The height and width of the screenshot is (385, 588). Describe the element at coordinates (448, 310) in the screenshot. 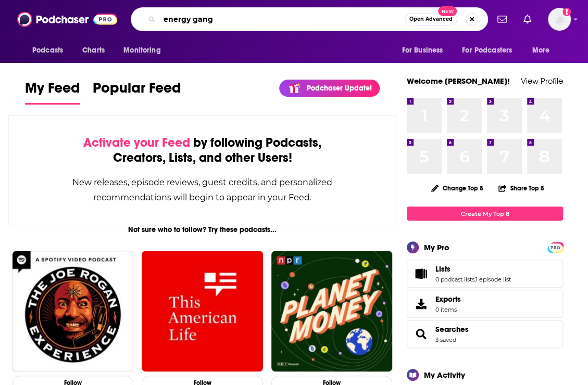

I see `span: 0 items` at that location.